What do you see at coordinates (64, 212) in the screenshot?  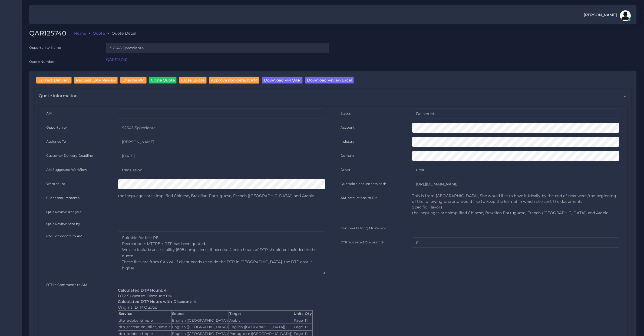 I see `label: QAR Review Analysis` at bounding box center [64, 212].